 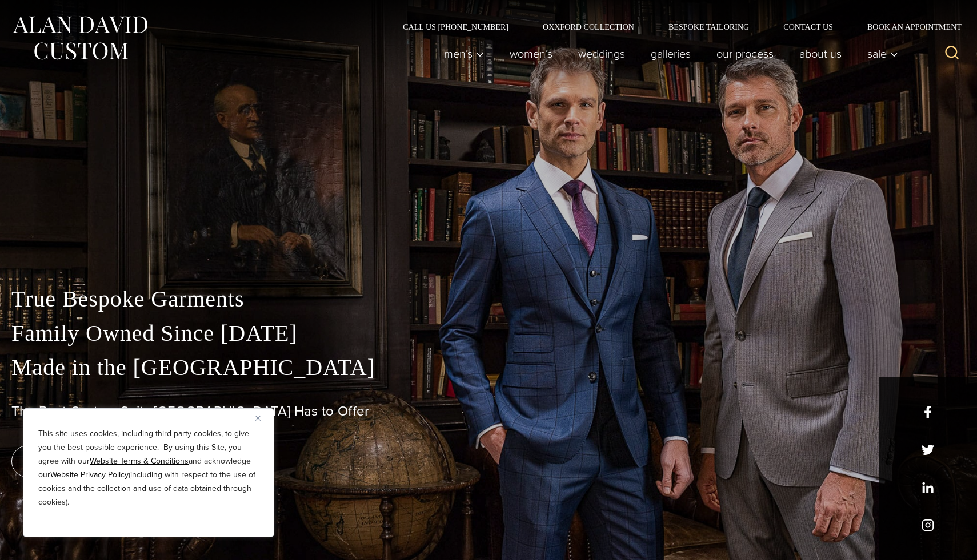 What do you see at coordinates (667, 54) in the screenshot?
I see `nav: Primary Navigation` at bounding box center [667, 54].